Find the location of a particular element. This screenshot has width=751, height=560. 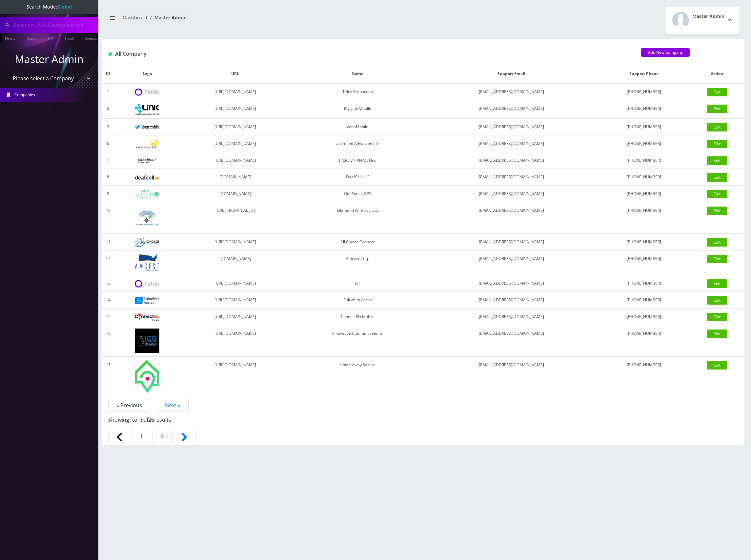

img: Diamond Wireless LLC is located at coordinates (147, 218).